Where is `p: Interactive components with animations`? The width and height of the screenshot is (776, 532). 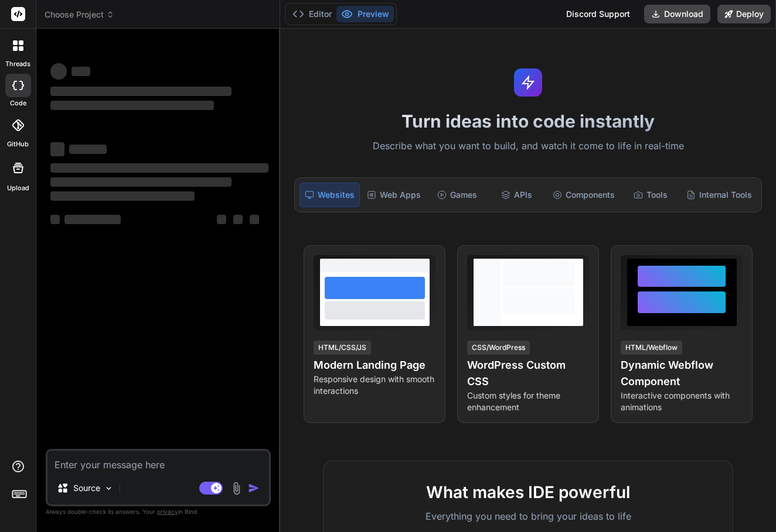 p: Interactive components with animations is located at coordinates (682, 401).